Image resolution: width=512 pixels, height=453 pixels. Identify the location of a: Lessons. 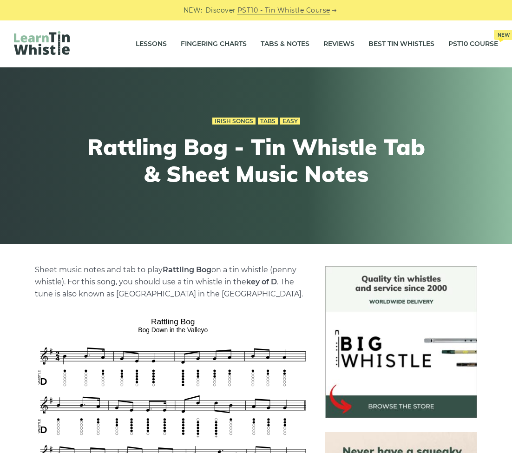
(151, 44).